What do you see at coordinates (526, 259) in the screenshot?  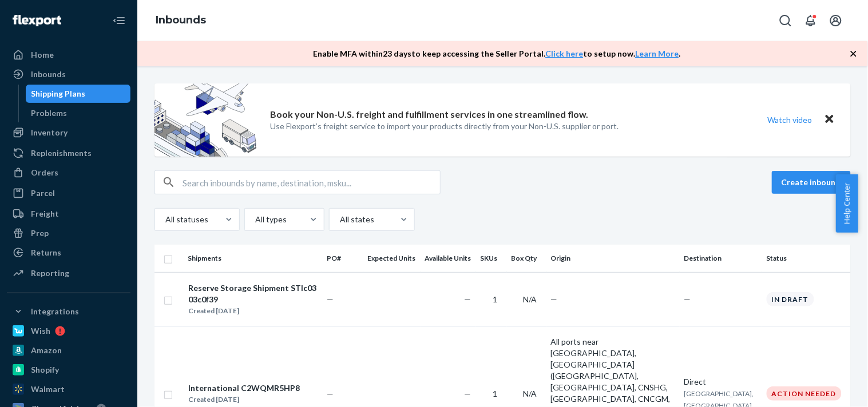 I see `th: Box Qty` at bounding box center [526, 259].